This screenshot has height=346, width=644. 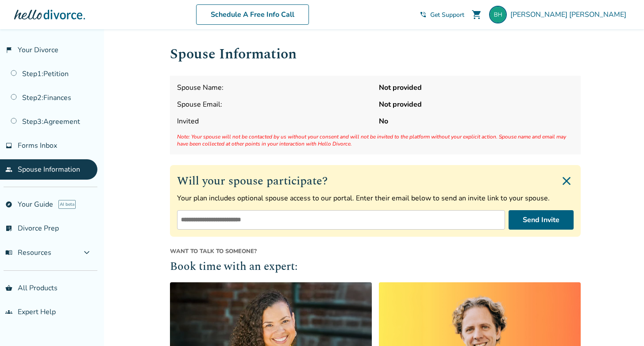 What do you see at coordinates (67, 204) in the screenshot?
I see `span: AI beta` at bounding box center [67, 204].